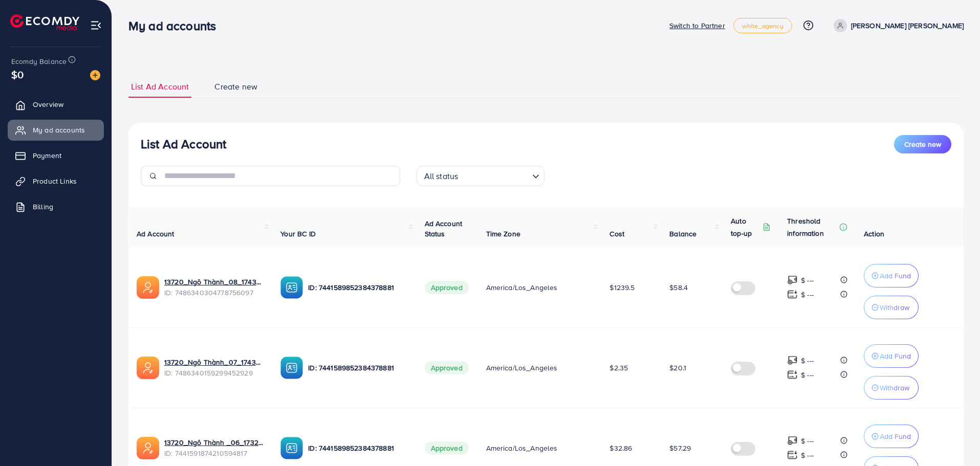 This screenshot has height=466, width=980. I want to click on a: Overview, so click(56, 104).